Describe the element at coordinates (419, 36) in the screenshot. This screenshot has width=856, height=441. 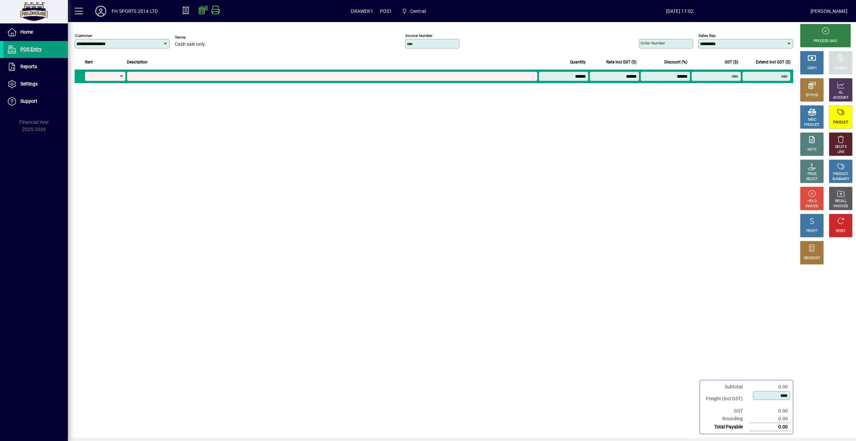
I see `mat-label: Invoice number` at that location.